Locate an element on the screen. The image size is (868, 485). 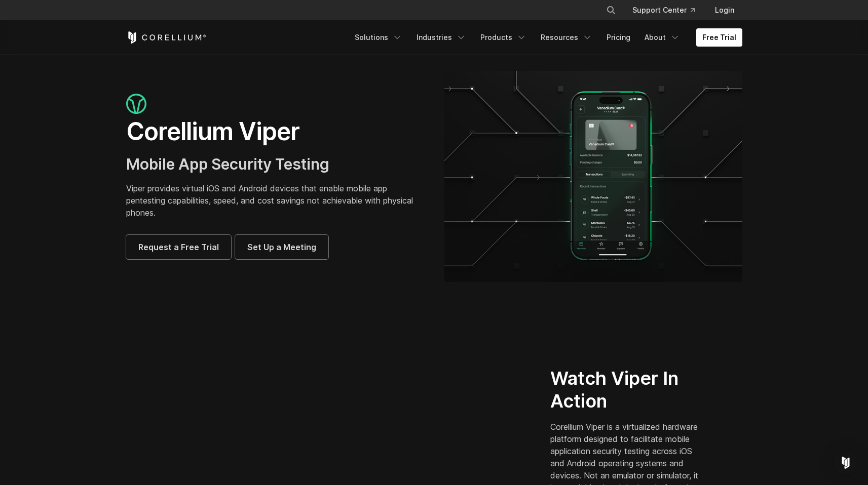
a: Industries is located at coordinates (441, 38).